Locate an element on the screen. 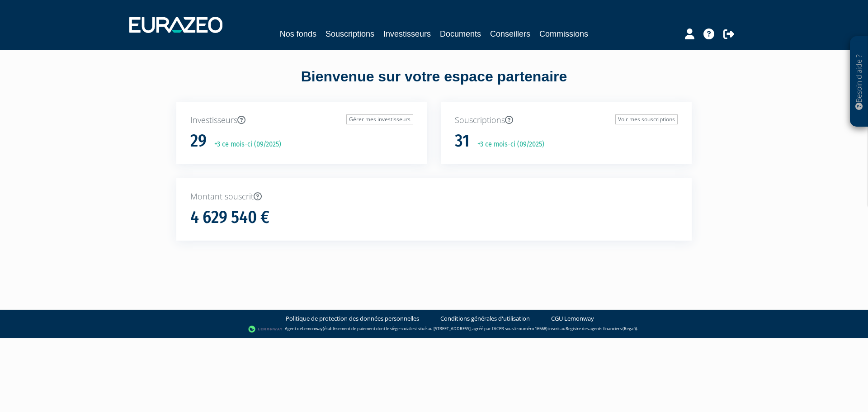 This screenshot has width=868, height=412. a: Nos fonds is located at coordinates (298, 34).